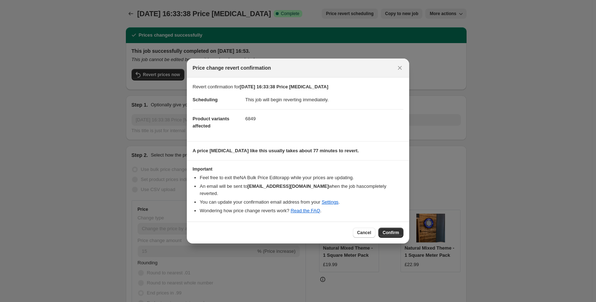 Image resolution: width=596 pixels, height=302 pixels. I want to click on li: Feel free to exit the NA Bulk Price Editor app while your prices are updating., so click(302, 178).